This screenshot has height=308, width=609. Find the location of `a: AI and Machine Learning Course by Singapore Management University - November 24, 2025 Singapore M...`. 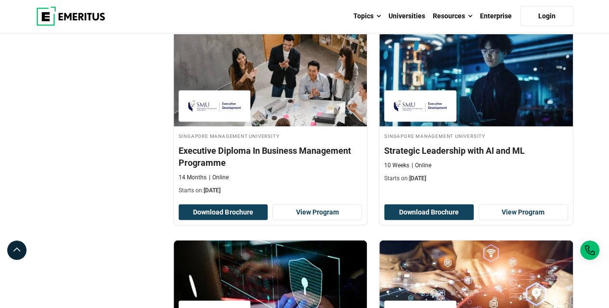

a: AI and Machine Learning Course by Singapore Management University - November 24, 2025 Singapore M... is located at coordinates (476, 109).